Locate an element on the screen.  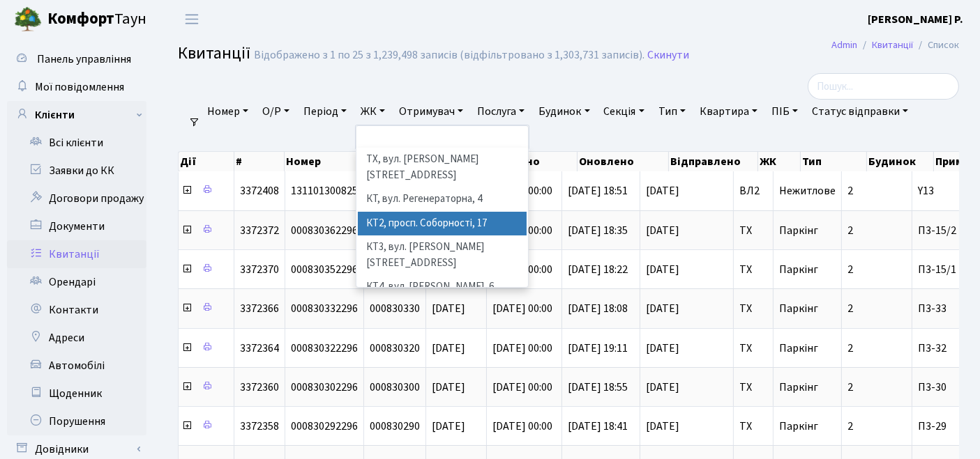
a: Автомобілі is located at coordinates (77, 365).